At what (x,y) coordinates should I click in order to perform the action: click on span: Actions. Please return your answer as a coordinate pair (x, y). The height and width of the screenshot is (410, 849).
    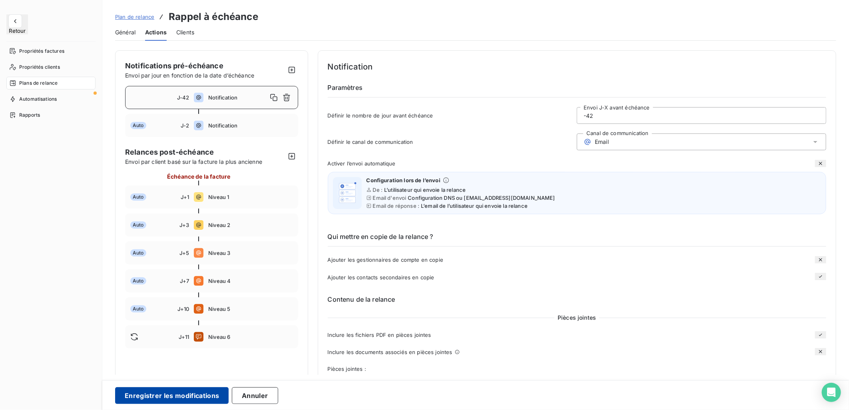
    Looking at the image, I should click on (156, 32).